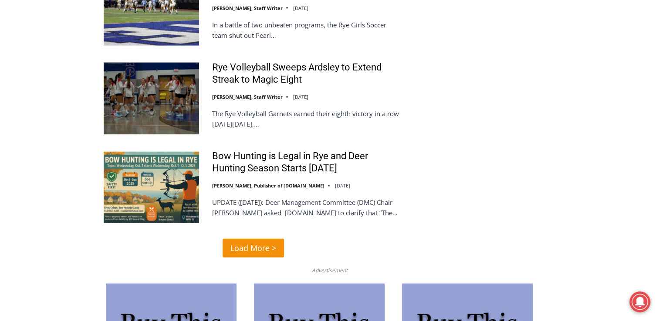 The width and height of the screenshot is (659, 321). I want to click on a: Rye Volleyball Sweeps Ardsley to Extend Streak to Magic Eight, so click(307, 74).